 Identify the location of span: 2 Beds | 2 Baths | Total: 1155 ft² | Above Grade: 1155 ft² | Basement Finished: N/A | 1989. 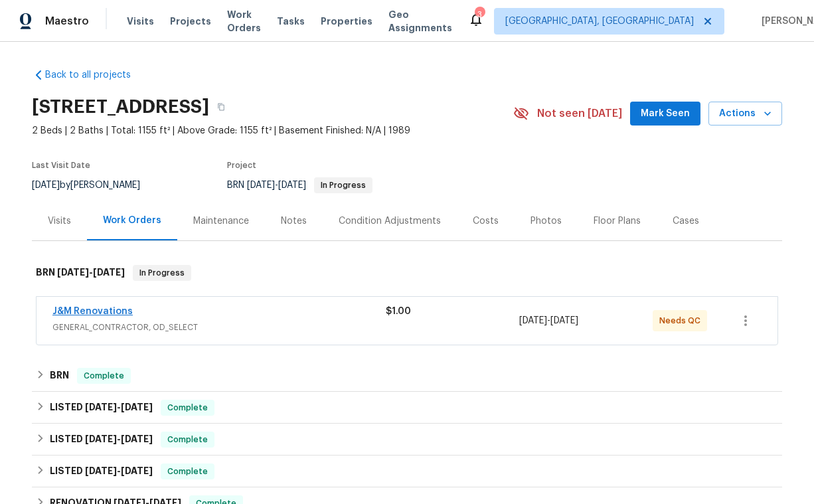
(272, 130).